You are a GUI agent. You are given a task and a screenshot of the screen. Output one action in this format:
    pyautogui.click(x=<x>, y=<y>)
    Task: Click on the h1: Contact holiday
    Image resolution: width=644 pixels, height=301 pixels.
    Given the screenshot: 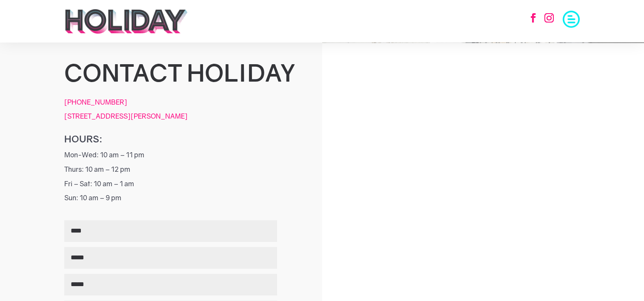 What is the action you would take?
    pyautogui.click(x=182, y=75)
    